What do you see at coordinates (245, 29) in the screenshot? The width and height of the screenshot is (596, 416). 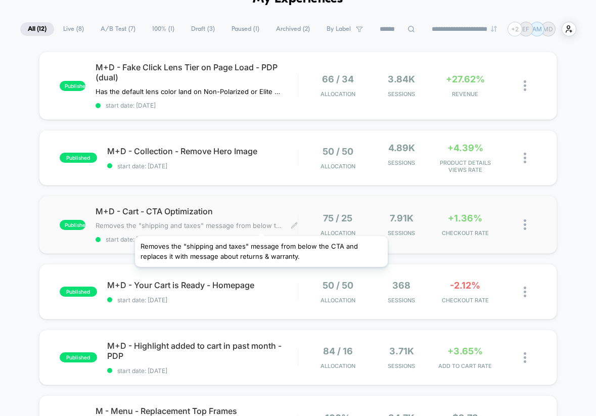 I see `span: Paused ( 1 )` at bounding box center [245, 29].